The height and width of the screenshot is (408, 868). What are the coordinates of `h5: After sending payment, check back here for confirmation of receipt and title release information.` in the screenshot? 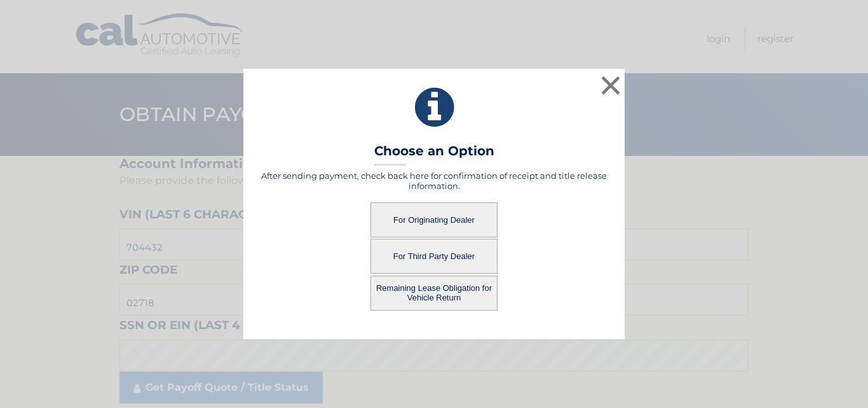 It's located at (434, 181).